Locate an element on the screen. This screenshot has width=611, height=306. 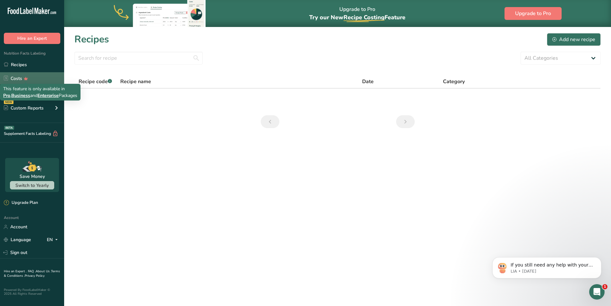
b: My Account is located at coordinates (43, 138).